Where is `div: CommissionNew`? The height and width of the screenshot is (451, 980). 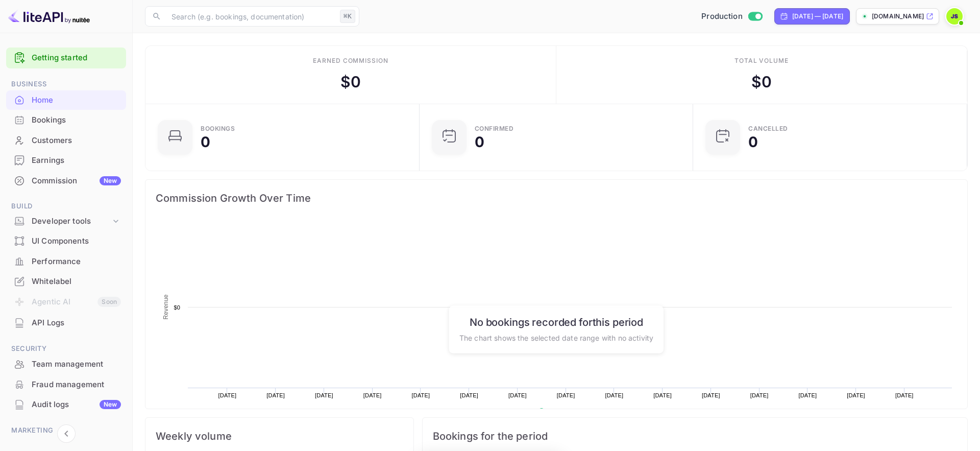
div: CommissionNew is located at coordinates (66, 181).